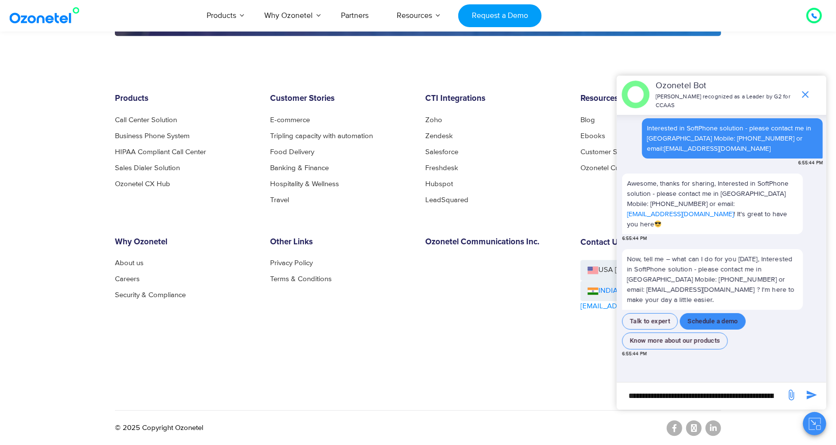 The width and height of the screenshot is (836, 445). Describe the element at coordinates (650, 321) in the screenshot. I see `button: Talk to expert` at that location.